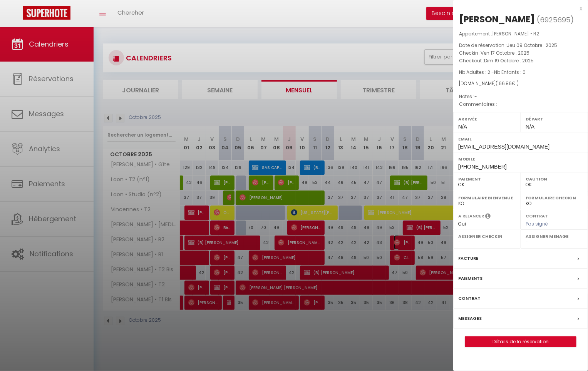  What do you see at coordinates (468, 258) in the screenshot?
I see `label: Facture` at bounding box center [468, 258].